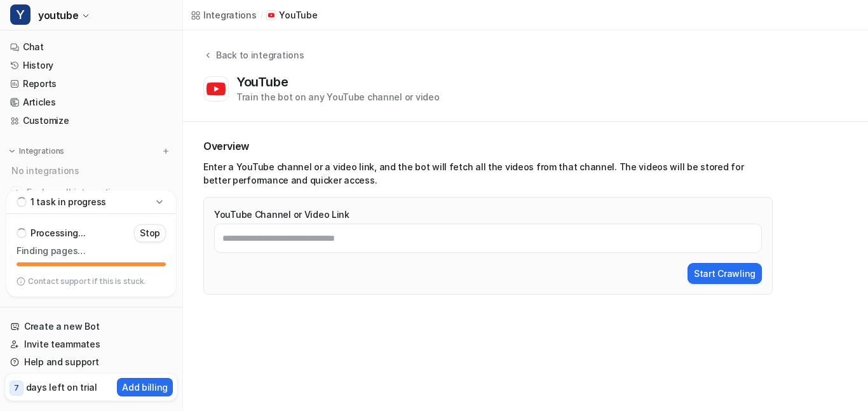 The width and height of the screenshot is (868, 411). Describe the element at coordinates (292, 15) in the screenshot. I see `a: YouTube iconYouTube` at that location.